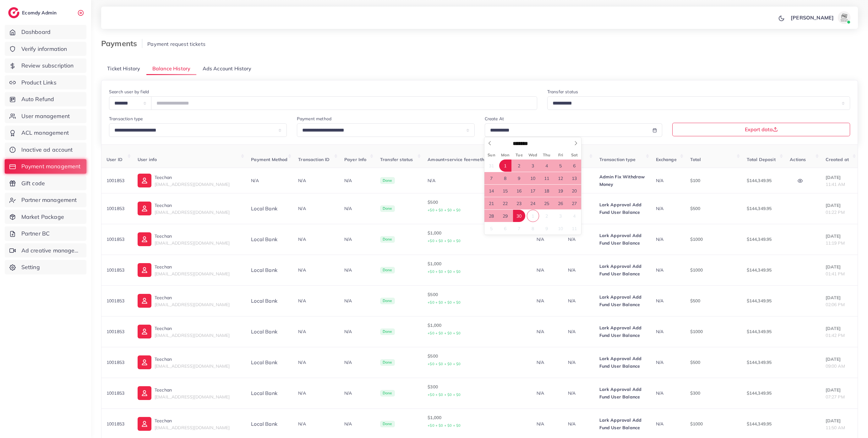  Describe the element at coordinates (547, 178) in the screenshot. I see `span: September 11, 2025` at that location.